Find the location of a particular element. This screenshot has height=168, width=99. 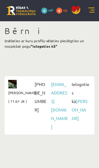

span: mP is located at coordinates (51, 10).